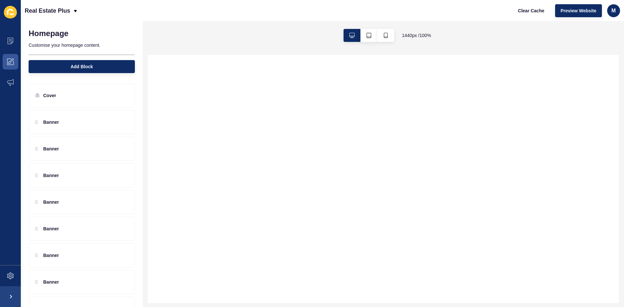 The height and width of the screenshot is (307, 624). I want to click on button: Clear Cache, so click(531, 11).